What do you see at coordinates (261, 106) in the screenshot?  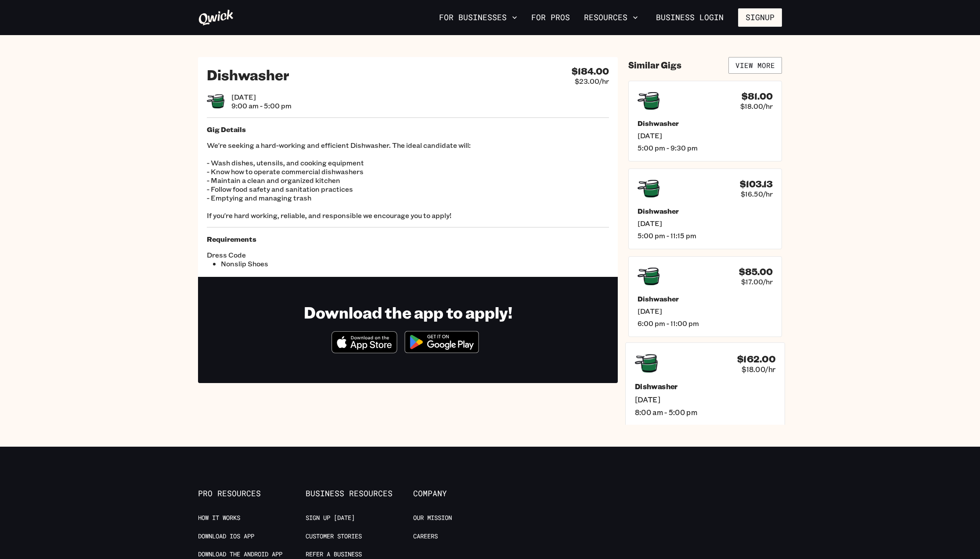 I see `span: 9:00 am - 5:00 pm` at bounding box center [261, 106].